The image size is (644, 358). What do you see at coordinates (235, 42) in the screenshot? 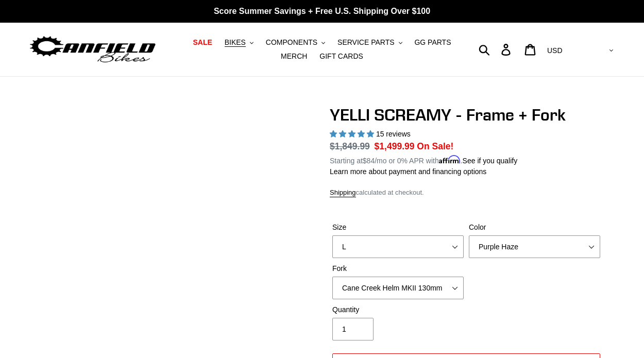
I see `span: BIKES` at bounding box center [235, 42].